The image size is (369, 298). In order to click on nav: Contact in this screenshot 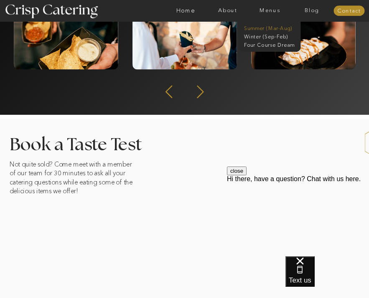, I will do `click(349, 11)`.